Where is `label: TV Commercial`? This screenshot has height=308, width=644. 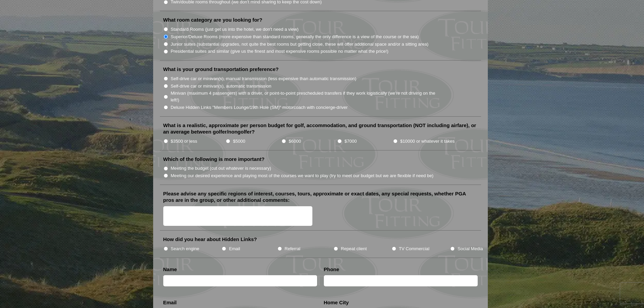 label: TV Commercial is located at coordinates (414, 249).